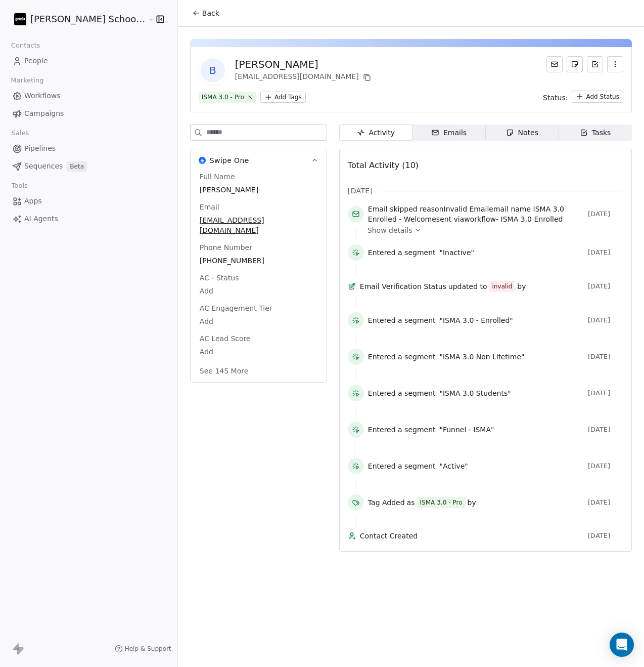  What do you see at coordinates (476, 214) in the screenshot?
I see `span: reason email name sent via workflow -` at bounding box center [476, 214].